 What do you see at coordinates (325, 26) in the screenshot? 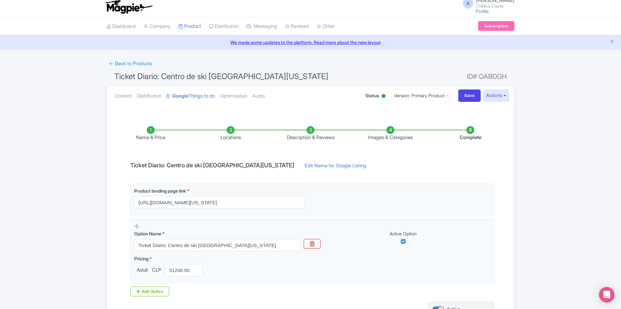
I see `a: Other` at bounding box center [325, 26].